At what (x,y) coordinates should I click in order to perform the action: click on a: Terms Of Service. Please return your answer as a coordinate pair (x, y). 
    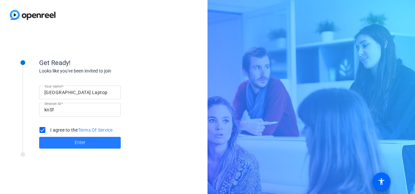
    Looking at the image, I should click on (95, 130).